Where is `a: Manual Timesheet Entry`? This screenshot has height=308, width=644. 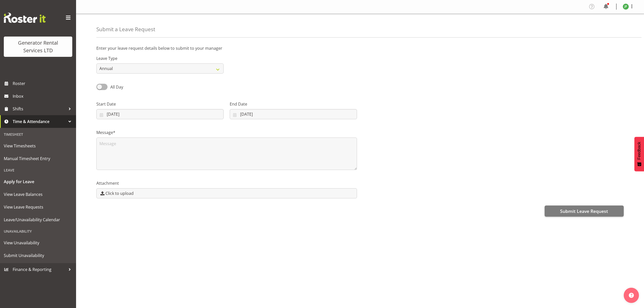 a: Manual Timesheet Entry is located at coordinates (38, 158).